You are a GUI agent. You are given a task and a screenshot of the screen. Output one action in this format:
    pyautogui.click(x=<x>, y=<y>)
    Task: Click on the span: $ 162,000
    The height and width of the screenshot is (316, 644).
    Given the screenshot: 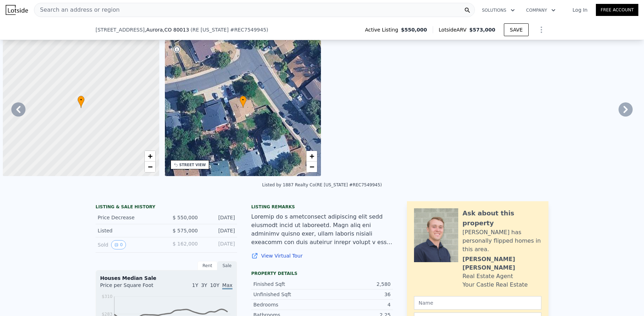 What is the action you would take?
    pyautogui.click(x=185, y=244)
    